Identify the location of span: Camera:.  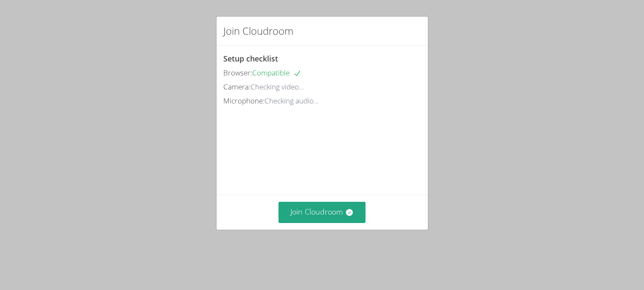
(237, 87).